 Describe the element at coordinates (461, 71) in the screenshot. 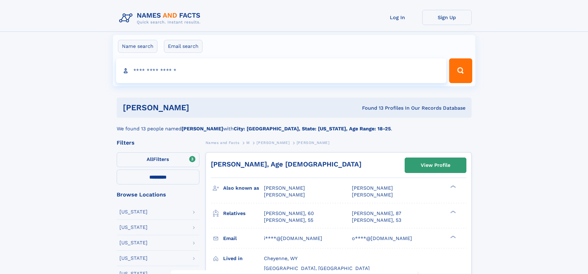

I see `button: Search Button` at that location.